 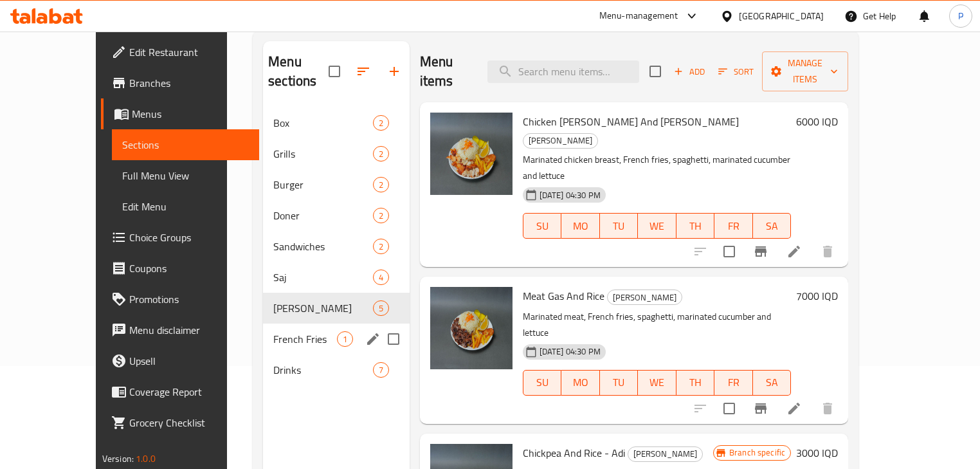 I want to click on button: delete, so click(x=828, y=408).